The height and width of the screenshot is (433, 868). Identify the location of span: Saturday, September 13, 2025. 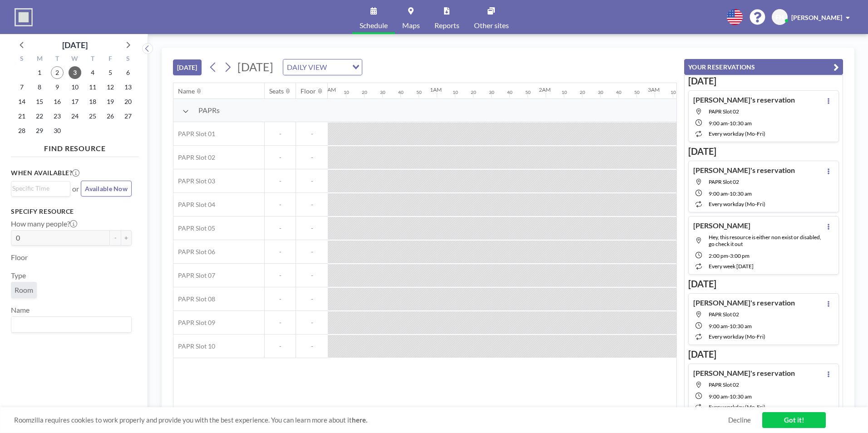
(128, 87).